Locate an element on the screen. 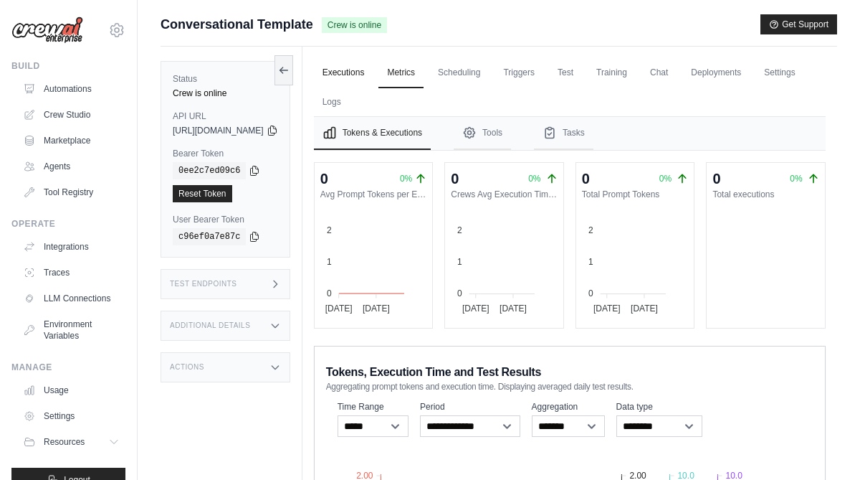 The height and width of the screenshot is (480, 860). label: Bearer Token is located at coordinates (225, 153).